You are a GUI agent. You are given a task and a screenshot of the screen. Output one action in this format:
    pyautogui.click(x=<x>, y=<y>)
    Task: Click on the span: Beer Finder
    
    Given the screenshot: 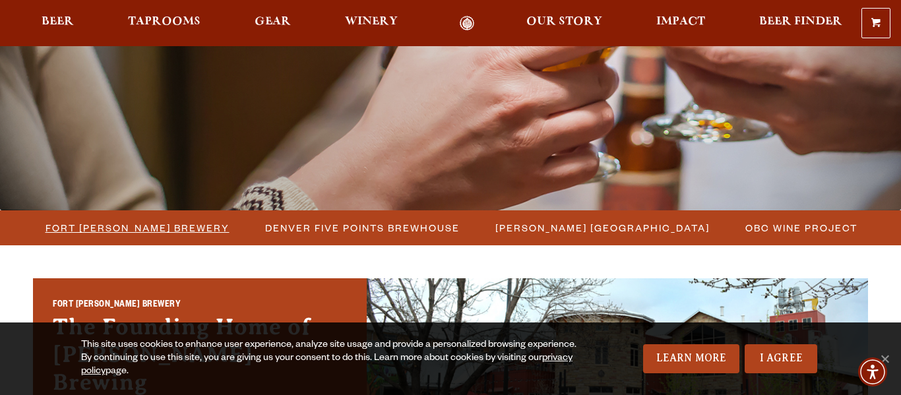 What is the action you would take?
    pyautogui.click(x=801, y=22)
    